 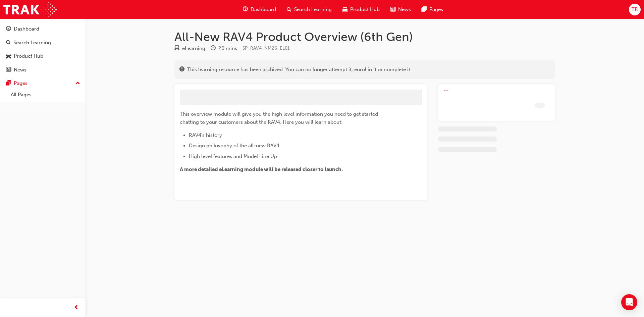 I want to click on a: Dashboard, so click(x=43, y=29).